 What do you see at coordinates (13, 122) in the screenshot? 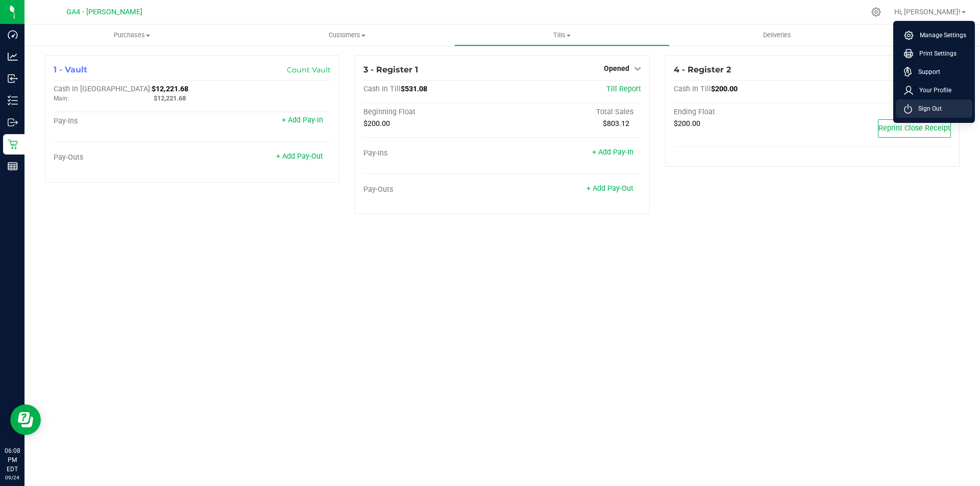
I see `inline-svg: Outbound` at bounding box center [13, 122].